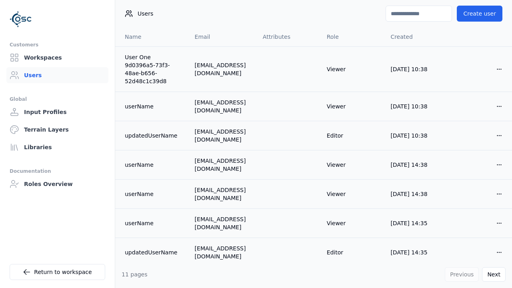 This screenshot has height=288, width=512. Describe the element at coordinates (145, 14) in the screenshot. I see `span: Users` at that location.